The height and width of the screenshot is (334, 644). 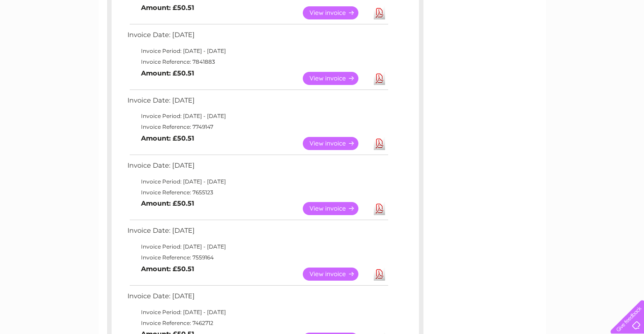 I want to click on a: Contact, so click(x=595, y=42).